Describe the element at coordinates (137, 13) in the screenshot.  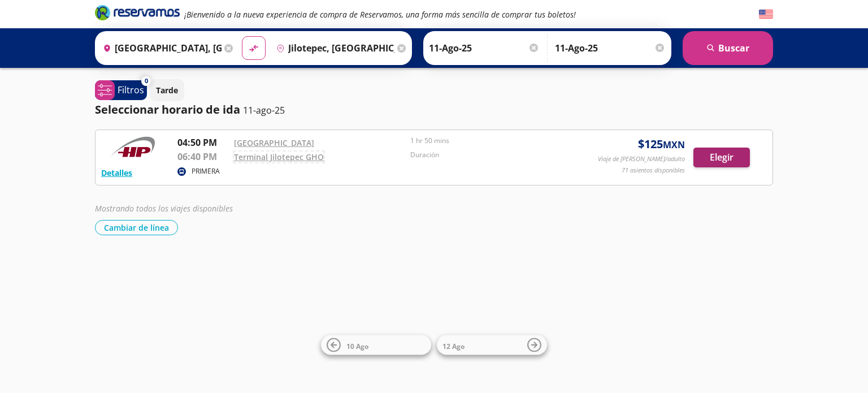
I see `i: Brand Logo` at that location.